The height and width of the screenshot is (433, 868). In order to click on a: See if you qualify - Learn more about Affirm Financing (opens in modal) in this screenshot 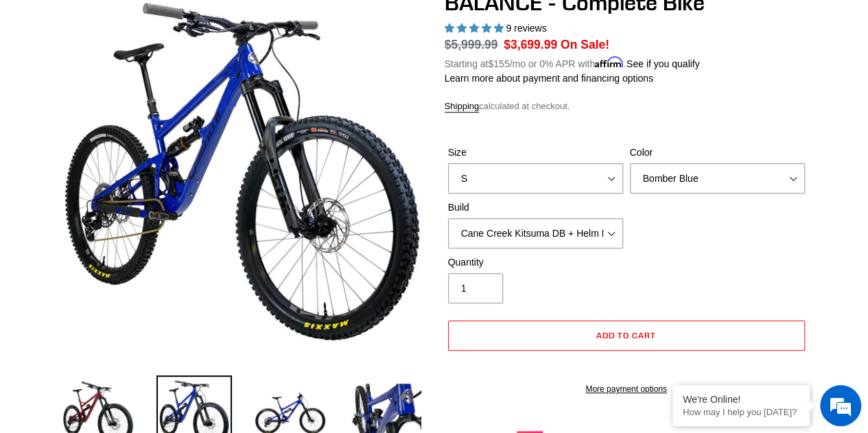, I will do `click(663, 64)`.